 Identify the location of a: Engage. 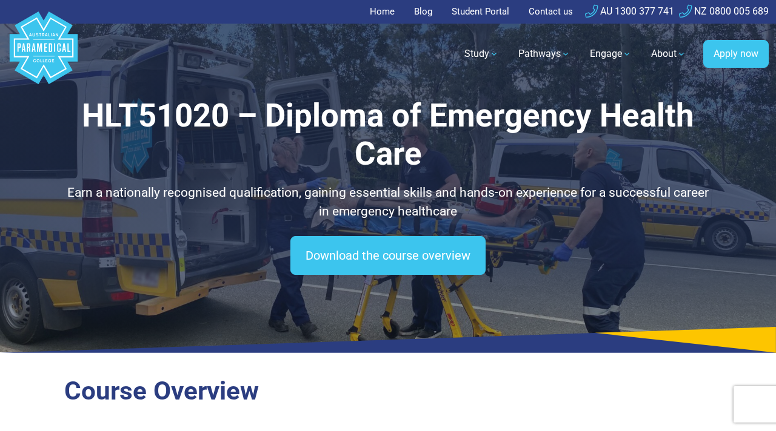
(610, 54).